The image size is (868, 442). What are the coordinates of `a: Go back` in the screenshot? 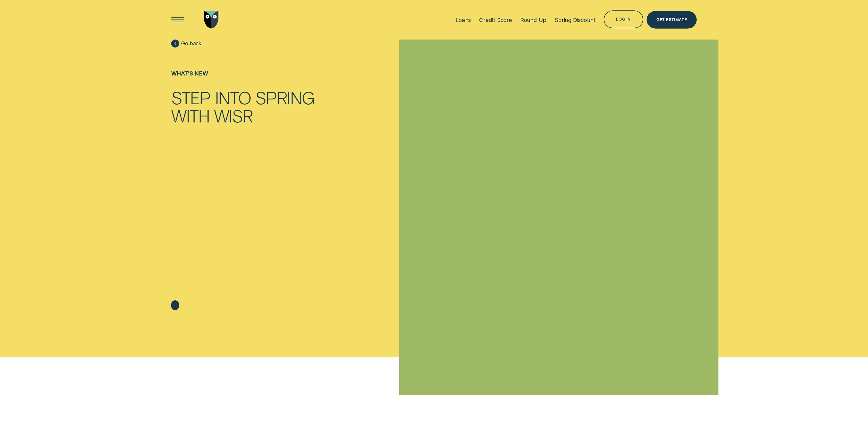 It's located at (186, 44).